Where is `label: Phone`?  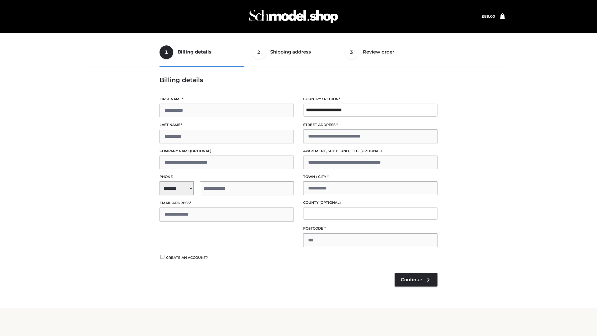
label: Phone is located at coordinates (227, 177).